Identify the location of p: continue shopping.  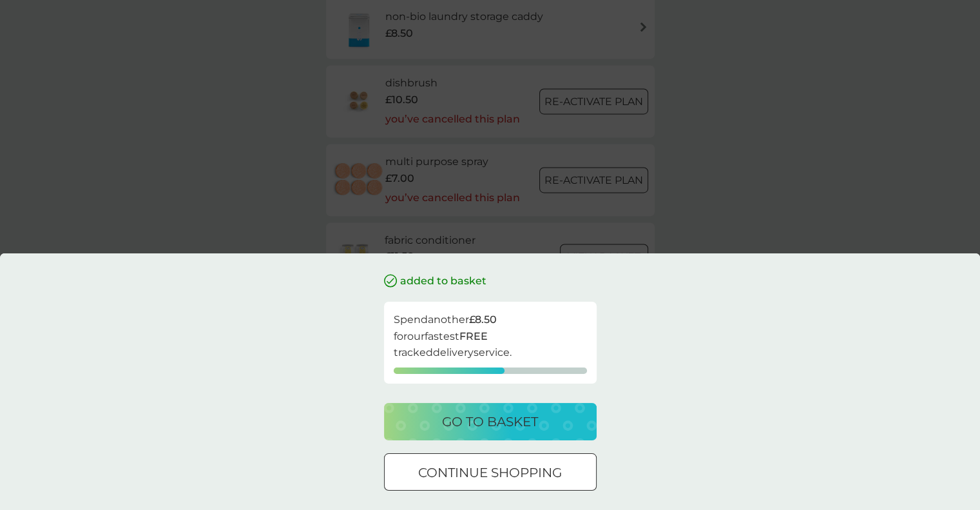
(490, 472).